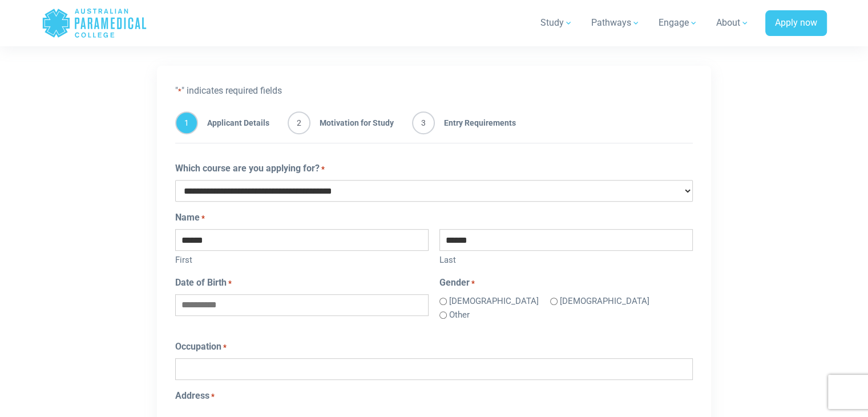 The image size is (868, 417). What do you see at coordinates (566, 282) in the screenshot?
I see `legend: Gender` at bounding box center [566, 282].